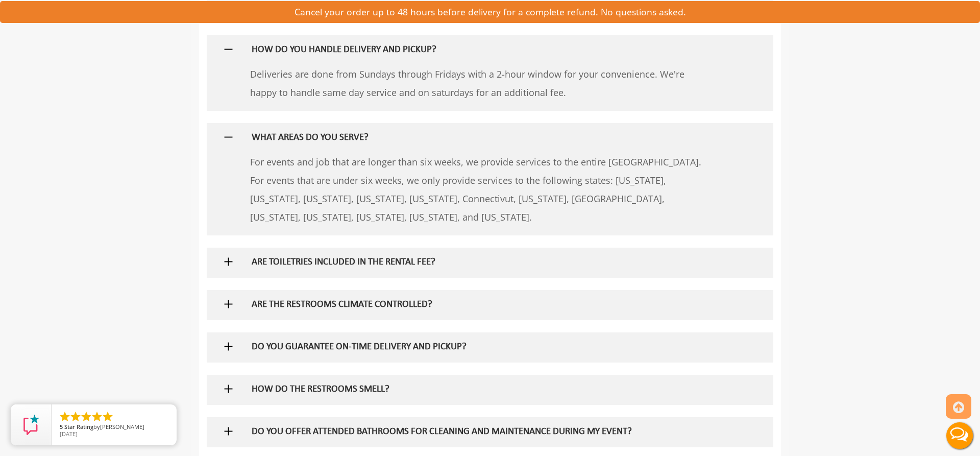  Describe the element at coordinates (473, 137) in the screenshot. I see `h5: WHAT AREAS DO YOU SERVE?` at that location.